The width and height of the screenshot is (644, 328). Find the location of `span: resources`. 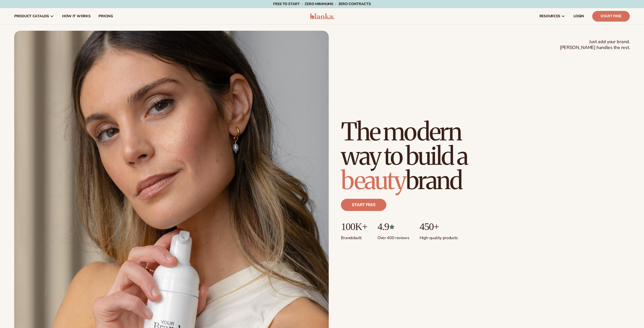

span: resources is located at coordinates (550, 16).